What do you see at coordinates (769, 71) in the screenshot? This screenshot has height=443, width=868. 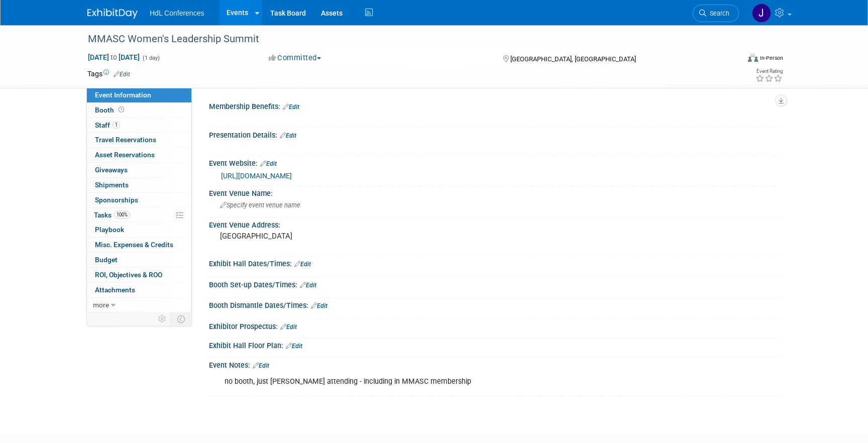 I see `div: Event Rating` at bounding box center [769, 71].